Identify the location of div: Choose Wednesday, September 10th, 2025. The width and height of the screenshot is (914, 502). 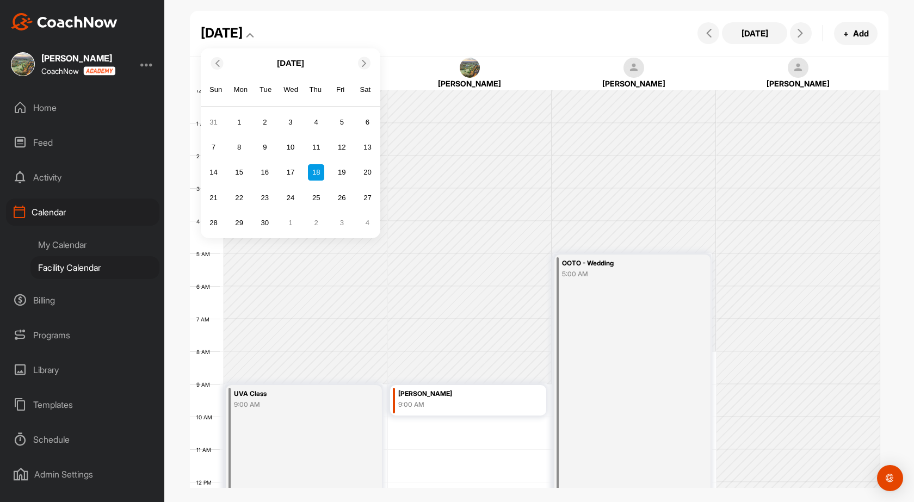
(290, 147).